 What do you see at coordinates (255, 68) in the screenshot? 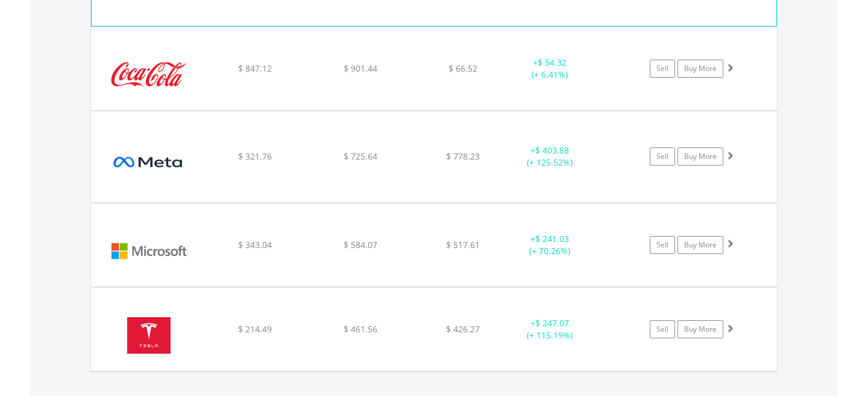
I see `span: $ 847.12` at bounding box center [255, 68].